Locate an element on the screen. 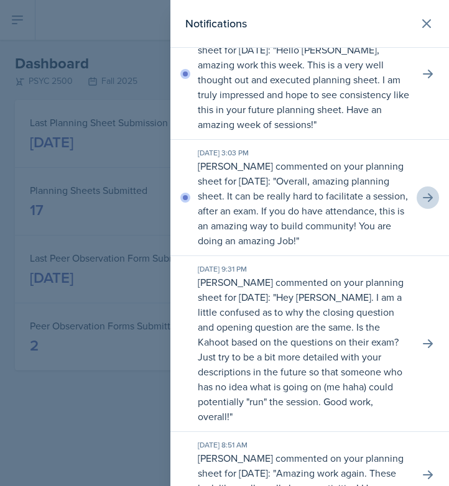 The width and height of the screenshot is (449, 486). h2: Notifications is located at coordinates (216, 24).